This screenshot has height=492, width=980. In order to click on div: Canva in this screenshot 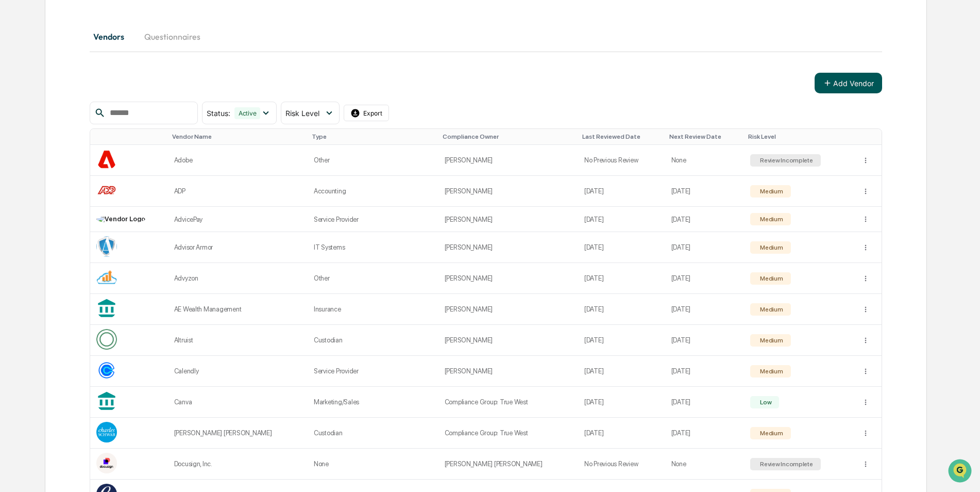, I will do `click(238, 402)`.